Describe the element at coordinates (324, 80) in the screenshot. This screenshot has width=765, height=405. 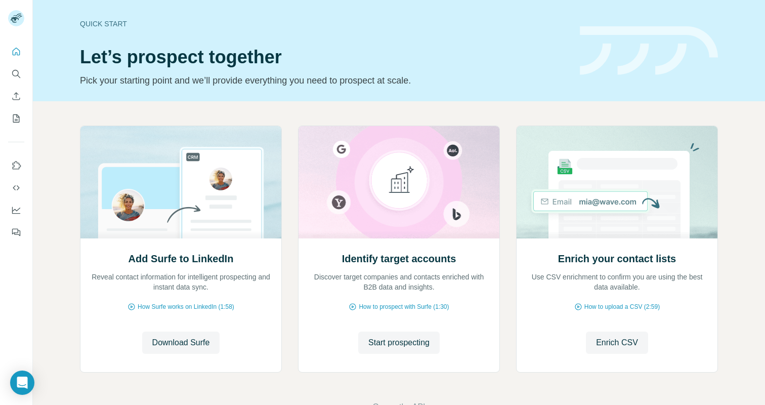
I see `p: Pick your starting point and we’ll provide everything you need to prospect at scale.` at that location.